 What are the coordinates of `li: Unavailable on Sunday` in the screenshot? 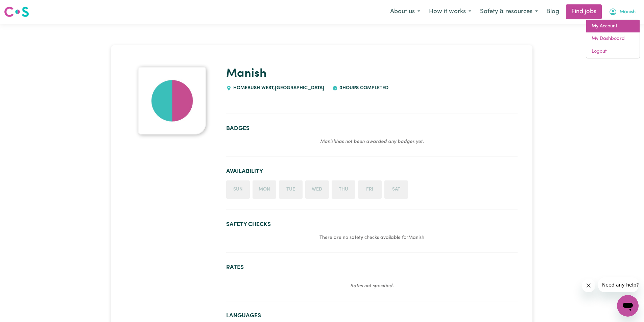 It's located at (238, 190).